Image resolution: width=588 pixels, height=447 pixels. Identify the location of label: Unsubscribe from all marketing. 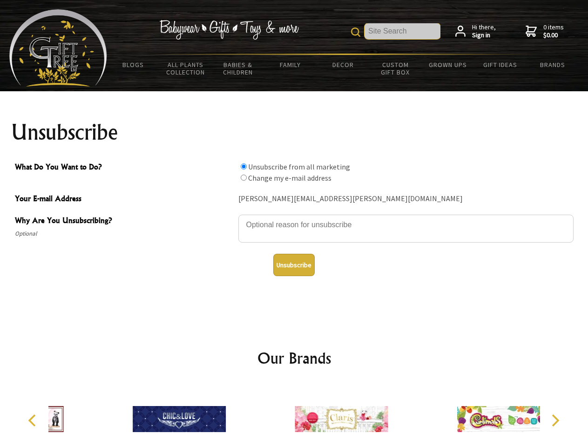
(299, 167).